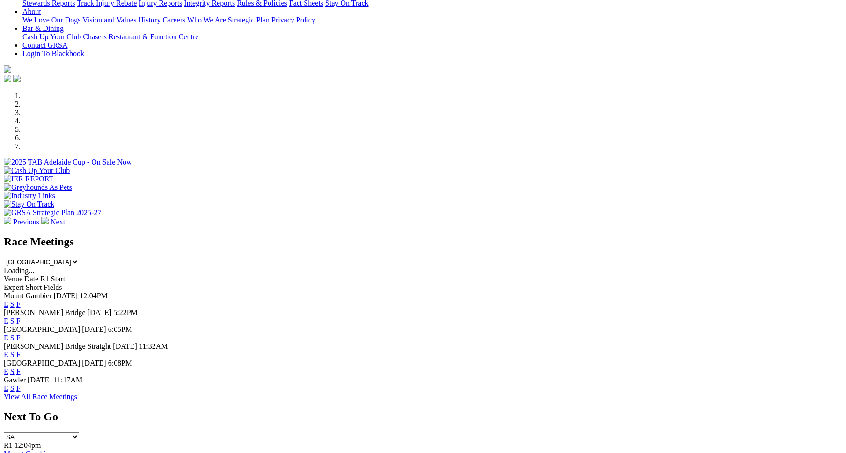 This screenshot has width=846, height=453. What do you see at coordinates (52, 279) in the screenshot?
I see `span: R1 Start` at bounding box center [52, 279].